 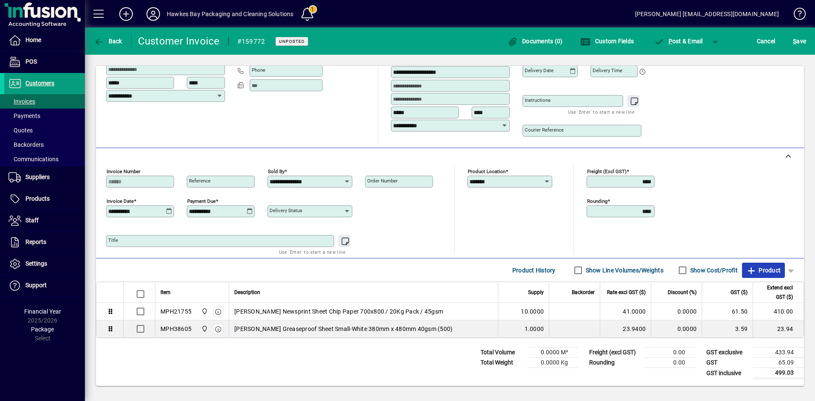 I want to click on span: Support, so click(x=36, y=285).